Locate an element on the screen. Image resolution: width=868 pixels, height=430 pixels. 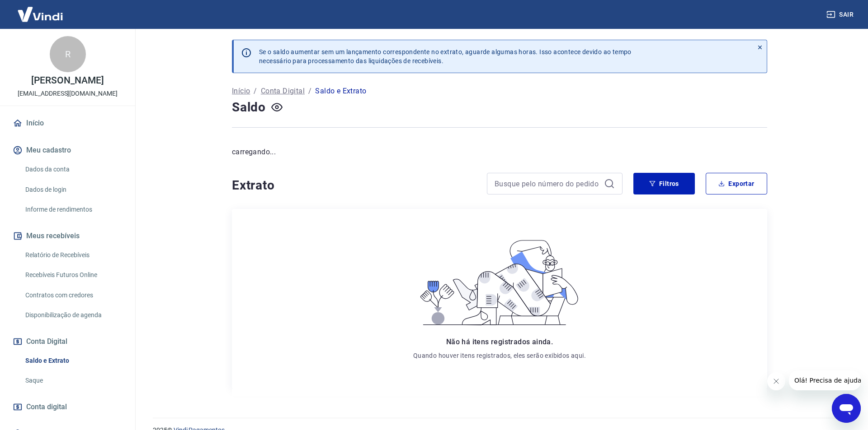
p: Início is located at coordinates (241, 91).